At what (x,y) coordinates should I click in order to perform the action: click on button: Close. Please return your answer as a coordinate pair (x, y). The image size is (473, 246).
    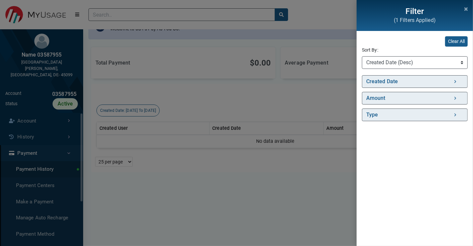
    Looking at the image, I should click on (466, 8).